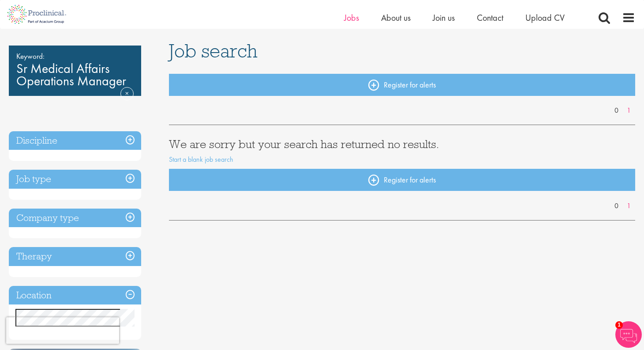 The width and height of the screenshot is (644, 350). Describe the element at coordinates (628, 334) in the screenshot. I see `img: Chatbot` at that location.